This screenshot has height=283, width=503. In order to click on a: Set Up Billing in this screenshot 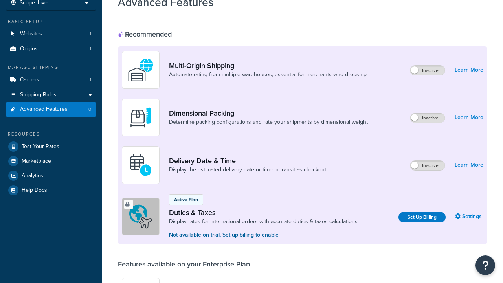, I will do `click(422, 217)`.